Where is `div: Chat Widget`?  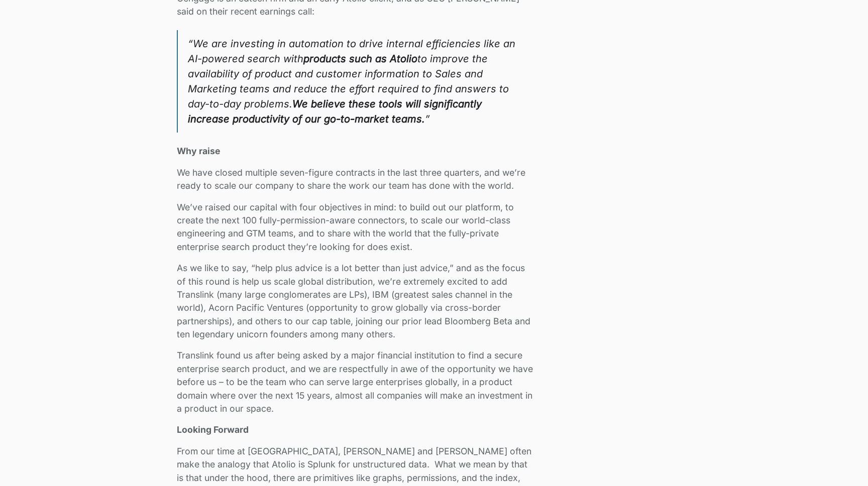 div: Chat Widget is located at coordinates (843, 462).